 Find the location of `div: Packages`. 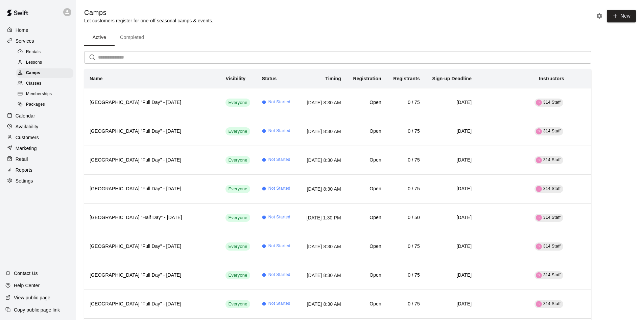

div: Packages is located at coordinates (44, 105).